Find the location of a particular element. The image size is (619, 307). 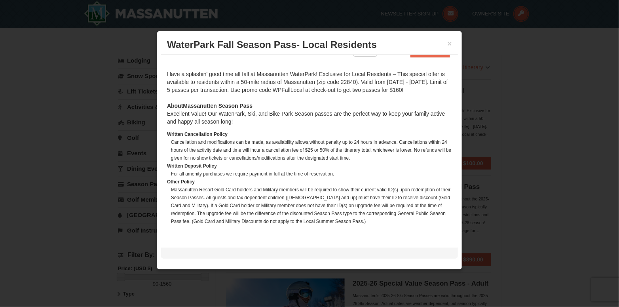

div: Excellent Value! Our WaterPark, Ski, and Bike Park Season passes are the perfect way to keep your... is located at coordinates (310, 114).